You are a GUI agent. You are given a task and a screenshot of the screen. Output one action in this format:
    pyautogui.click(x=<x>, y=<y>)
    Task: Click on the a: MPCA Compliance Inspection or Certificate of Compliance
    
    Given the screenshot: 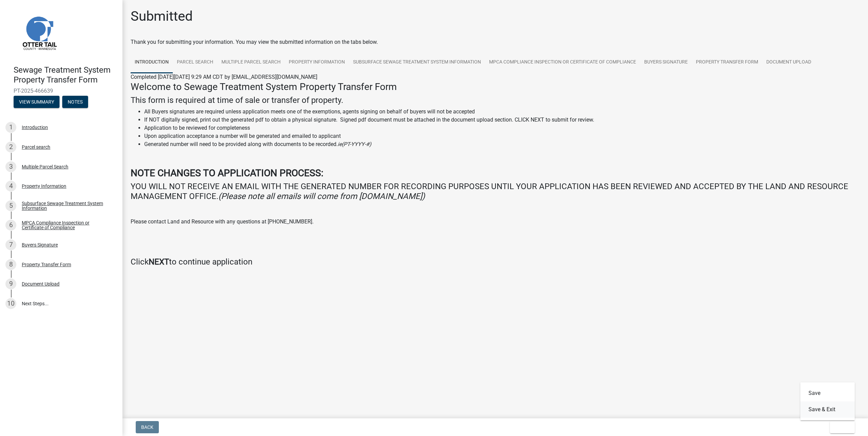 What is the action you would take?
    pyautogui.click(x=562, y=63)
    